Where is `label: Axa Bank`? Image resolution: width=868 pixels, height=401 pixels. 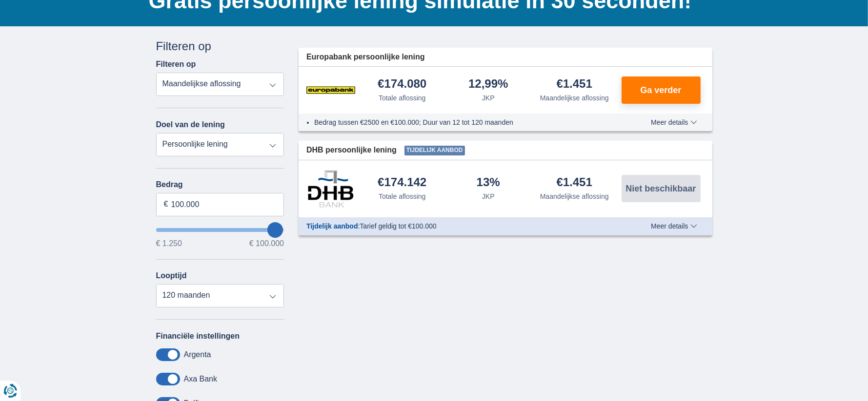 label: Axa Bank is located at coordinates (200, 379).